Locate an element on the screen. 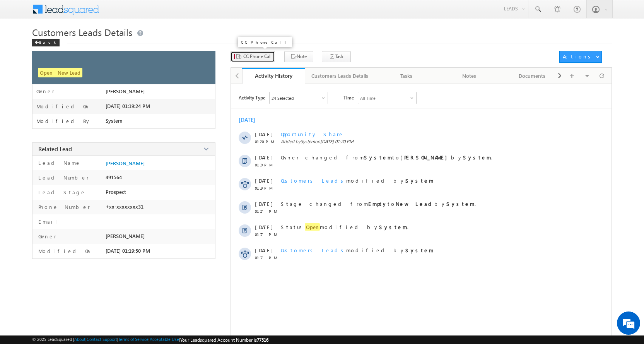 This screenshot has height=344, width=644. span: Added by on is located at coordinates (430, 141).